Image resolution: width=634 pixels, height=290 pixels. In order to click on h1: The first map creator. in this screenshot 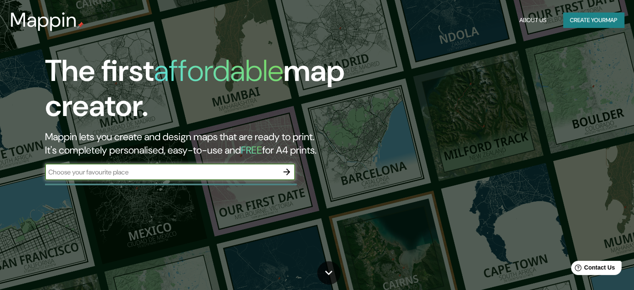, I will do `click(203, 92)`.